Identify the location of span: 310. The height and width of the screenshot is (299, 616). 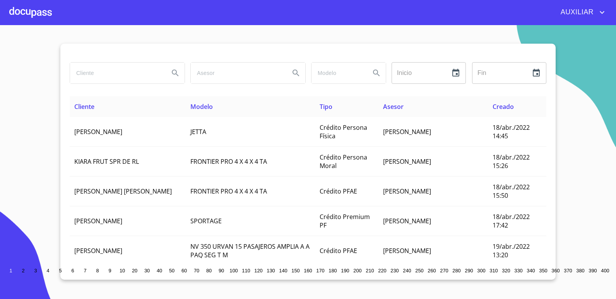
(493, 271).